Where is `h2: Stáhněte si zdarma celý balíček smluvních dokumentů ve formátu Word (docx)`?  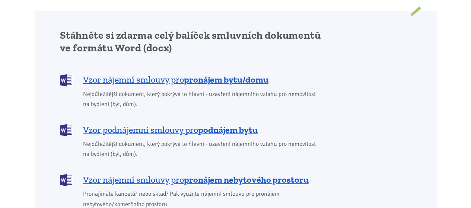 h2: Stáhněte si zdarma celý balíček smluvních dokumentů ve formátu Word (docx) is located at coordinates (190, 42).